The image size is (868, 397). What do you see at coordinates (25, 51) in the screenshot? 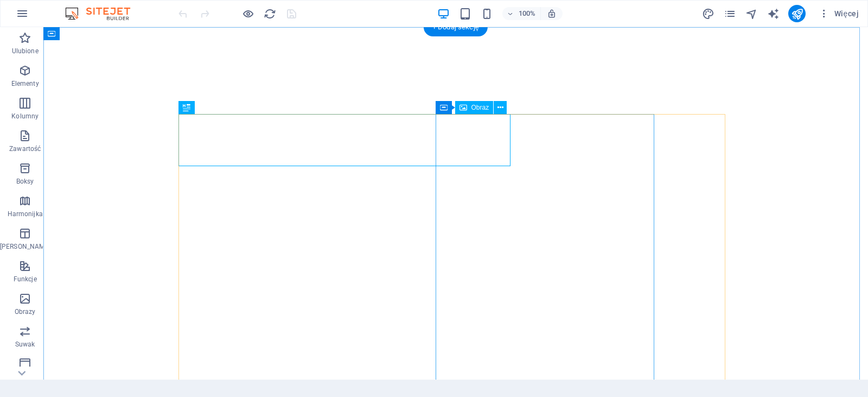
I see `p: Ulubione` at bounding box center [25, 51].